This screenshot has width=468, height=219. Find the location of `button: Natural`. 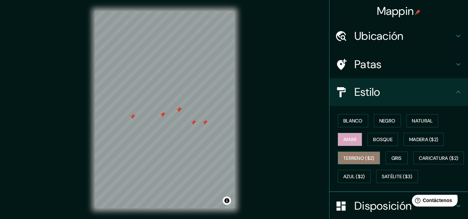

button: Natural is located at coordinates (423, 121).